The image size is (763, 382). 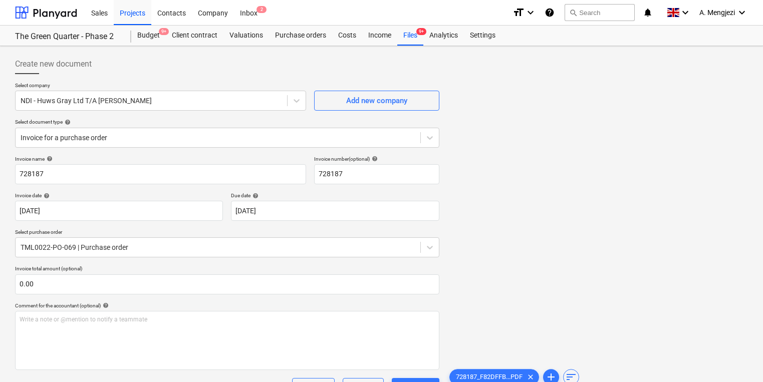 I want to click on span: 2, so click(x=261, y=10).